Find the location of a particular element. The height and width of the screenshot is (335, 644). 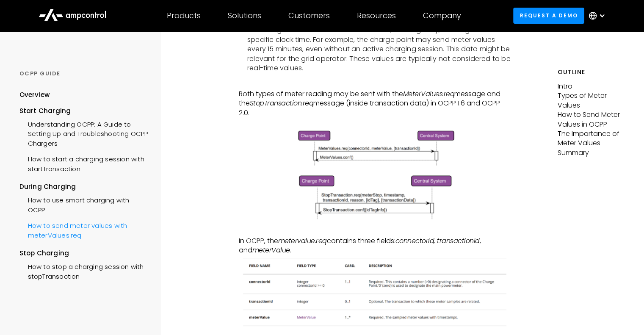

div: Customers is located at coordinates (309, 16).